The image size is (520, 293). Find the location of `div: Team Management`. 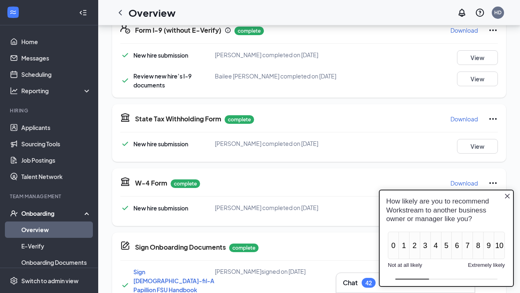

div: Team Management is located at coordinates (50, 196).